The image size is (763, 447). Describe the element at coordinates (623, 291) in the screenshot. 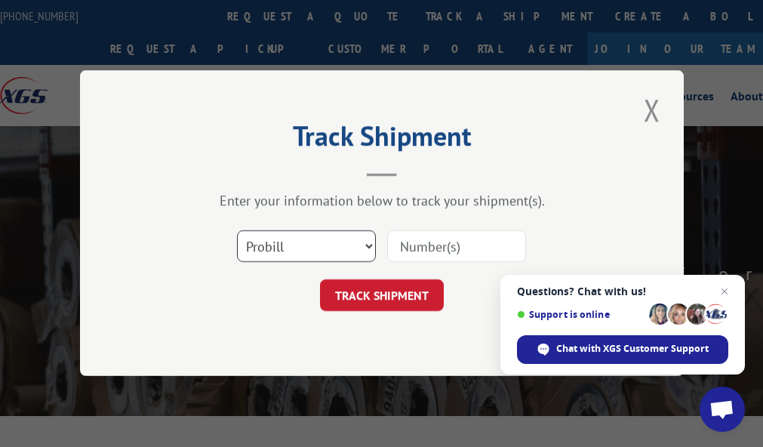

I see `span: Questions? Chat with us!` at that location.